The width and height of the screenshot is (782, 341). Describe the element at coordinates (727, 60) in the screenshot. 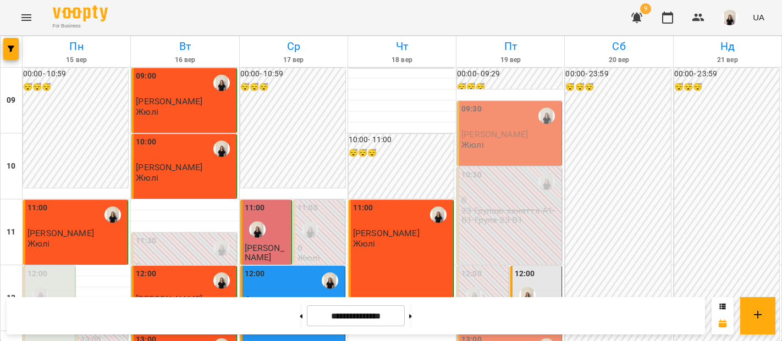

I see `h6: 21 вер` at that location.